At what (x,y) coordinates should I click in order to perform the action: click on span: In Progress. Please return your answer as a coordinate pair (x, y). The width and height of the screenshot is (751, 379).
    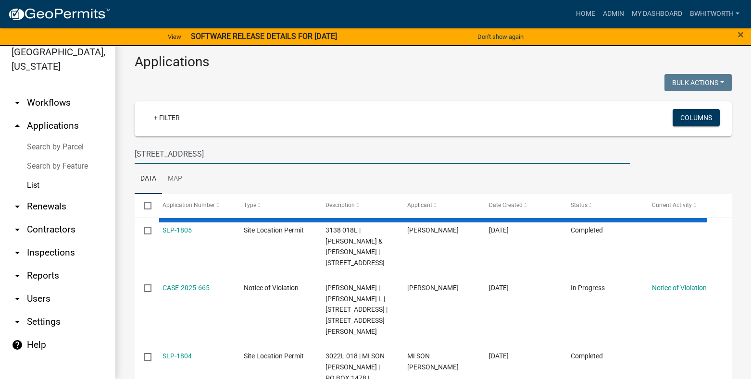
    Looking at the image, I should click on (587, 288).